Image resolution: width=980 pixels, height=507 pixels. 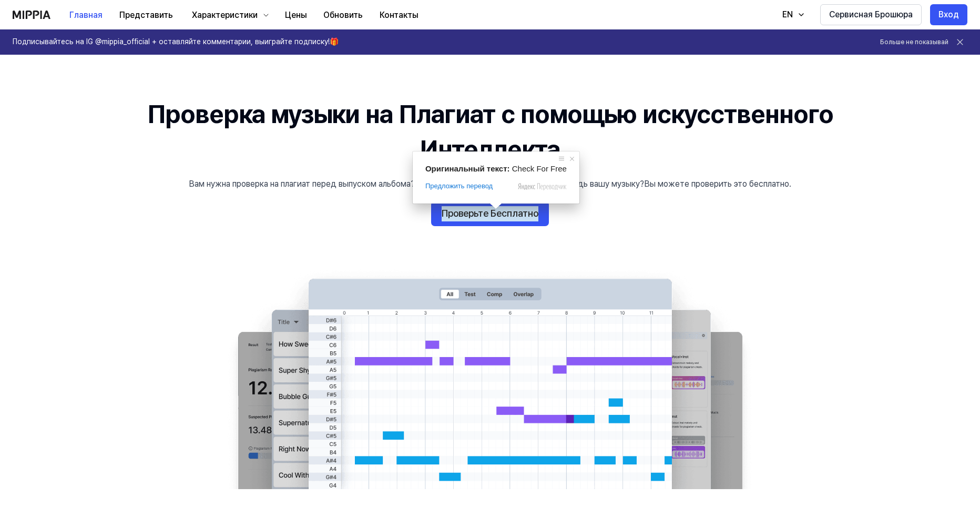 What do you see at coordinates (539, 168) in the screenshot?
I see `span: Check For Free` at bounding box center [539, 168].